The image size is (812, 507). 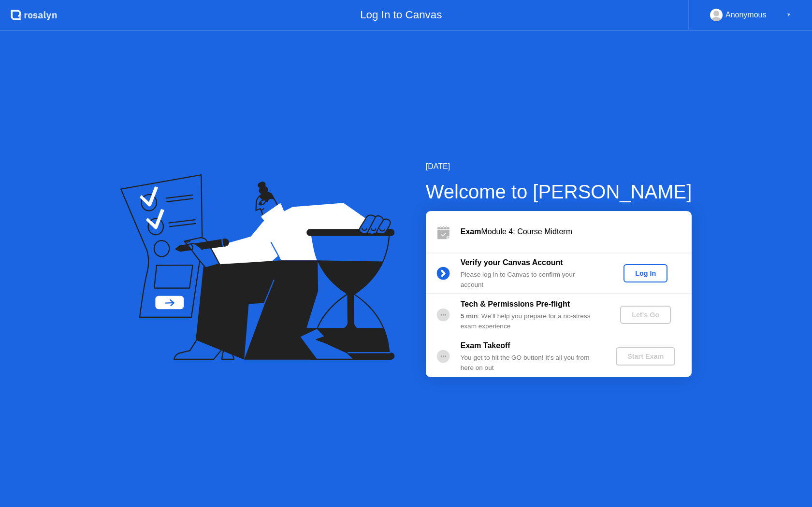 What do you see at coordinates (645, 274) in the screenshot?
I see `div: Log In` at bounding box center [645, 274].